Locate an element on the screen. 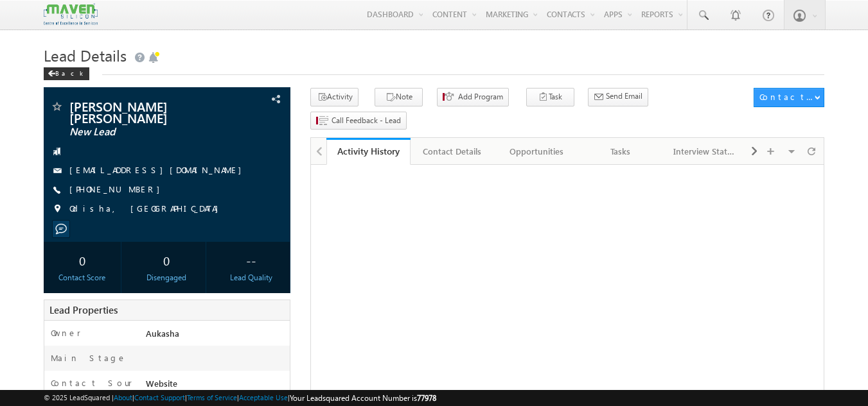  a: Back is located at coordinates (70, 72).